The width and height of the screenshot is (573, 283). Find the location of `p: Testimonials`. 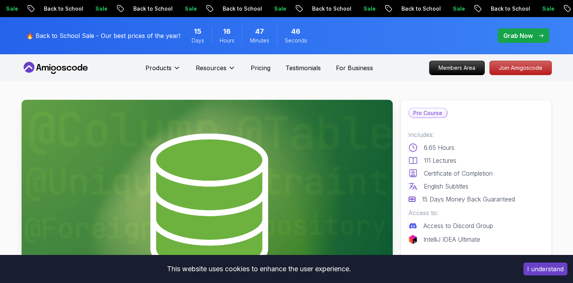

p: Testimonials is located at coordinates (303, 68).